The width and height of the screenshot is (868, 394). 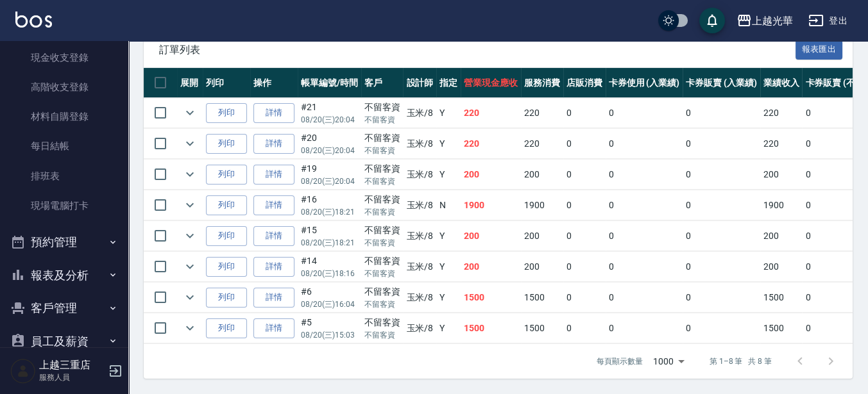 What do you see at coordinates (64, 308) in the screenshot?
I see `button: 客戶管理` at bounding box center [64, 308].